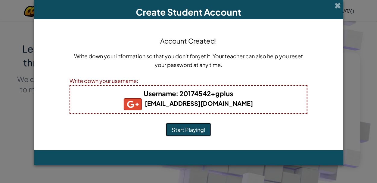 The height and width of the screenshot is (183, 377). I want to click on div: Write down your username:, so click(188, 81).